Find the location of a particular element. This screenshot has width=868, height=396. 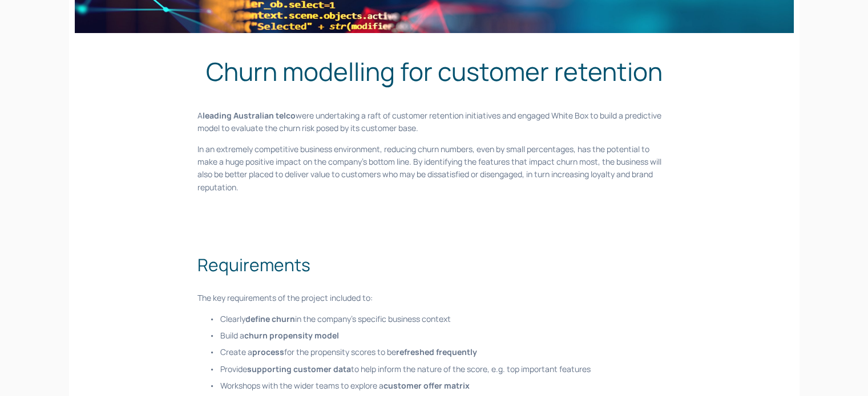

p: Clearly in the company’s specific business context is located at coordinates (445, 319).